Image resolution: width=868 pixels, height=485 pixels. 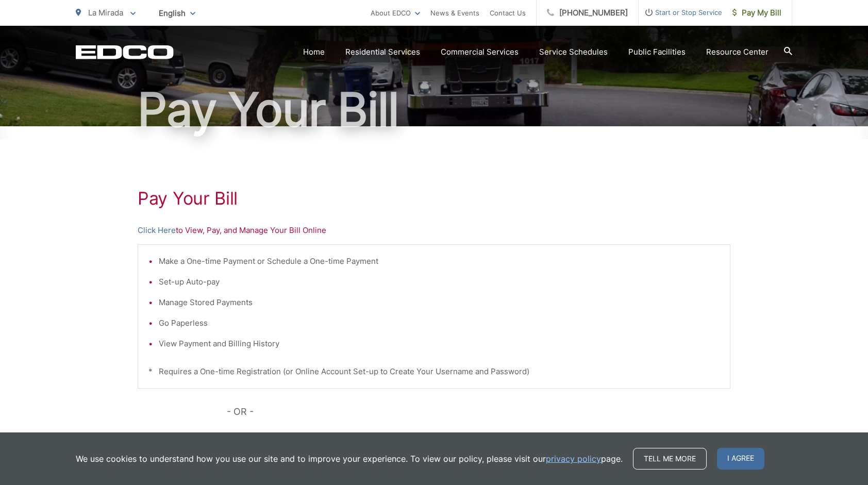 I want to click on li: Go Paperless, so click(x=439, y=323).